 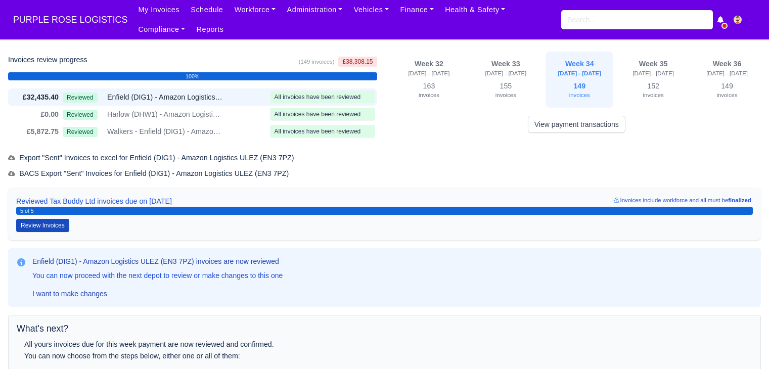 What do you see at coordinates (161, 29) in the screenshot?
I see `a: Compliance` at bounding box center [161, 29].